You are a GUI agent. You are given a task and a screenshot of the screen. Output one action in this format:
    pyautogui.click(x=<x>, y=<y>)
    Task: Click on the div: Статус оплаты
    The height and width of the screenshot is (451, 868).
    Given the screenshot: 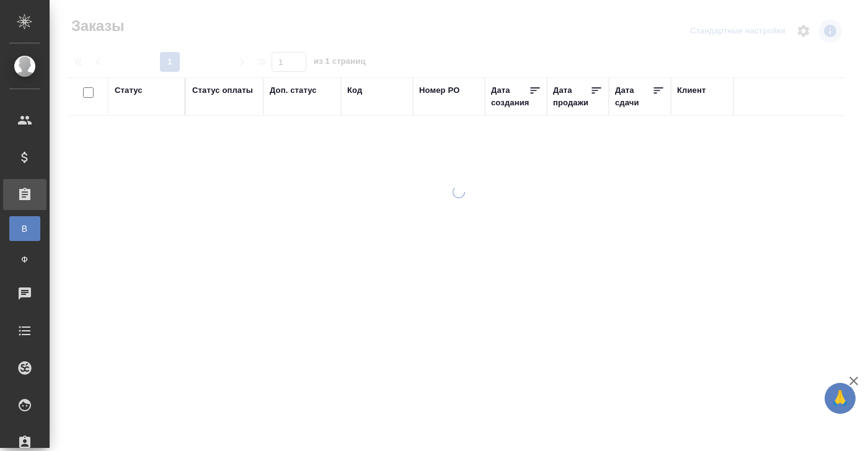 What is the action you would take?
    pyautogui.click(x=222, y=90)
    